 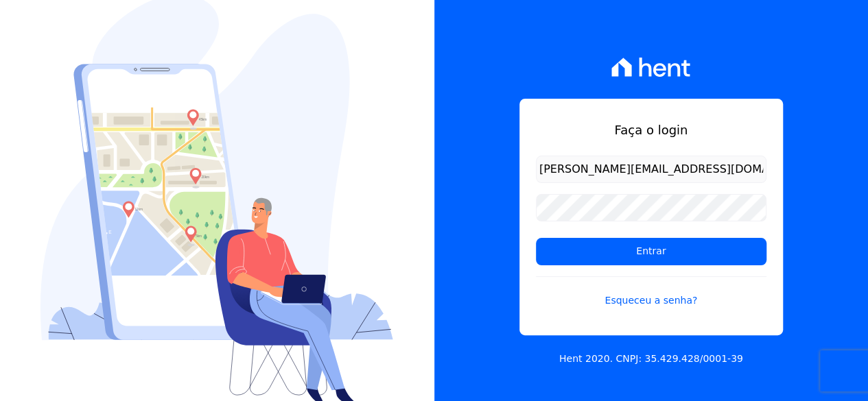 I want to click on input: Email, so click(x=651, y=169).